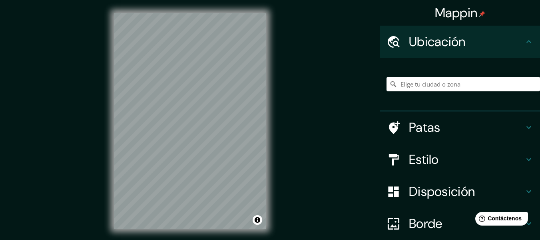 The image size is (540, 240). Describe the element at coordinates (463, 84) in the screenshot. I see `input: Elige tu ciudad o zona` at that location.